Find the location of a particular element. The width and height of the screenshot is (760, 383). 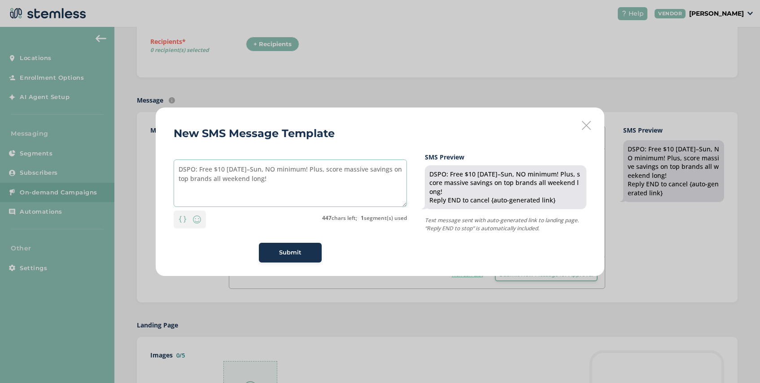

img: icon-brackets-fa390dc5.svg is located at coordinates (182, 219).